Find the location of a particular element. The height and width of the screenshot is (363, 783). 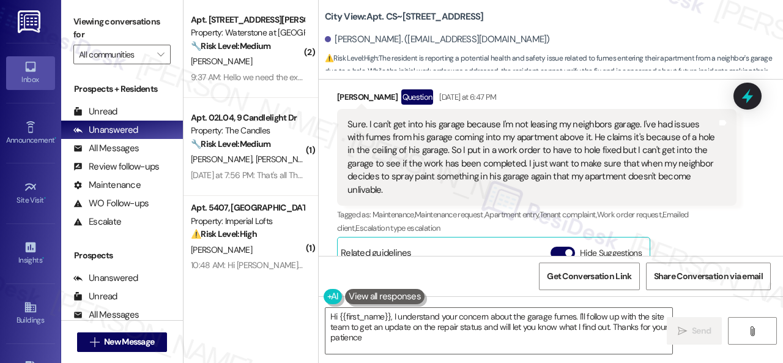

span: New Message is located at coordinates (129, 341).